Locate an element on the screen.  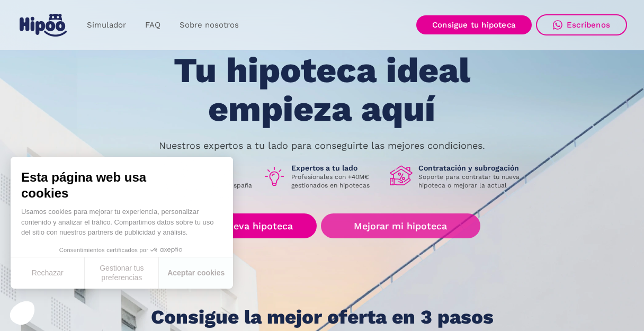
a: Consigue tu hipoteca is located at coordinates (474, 25).